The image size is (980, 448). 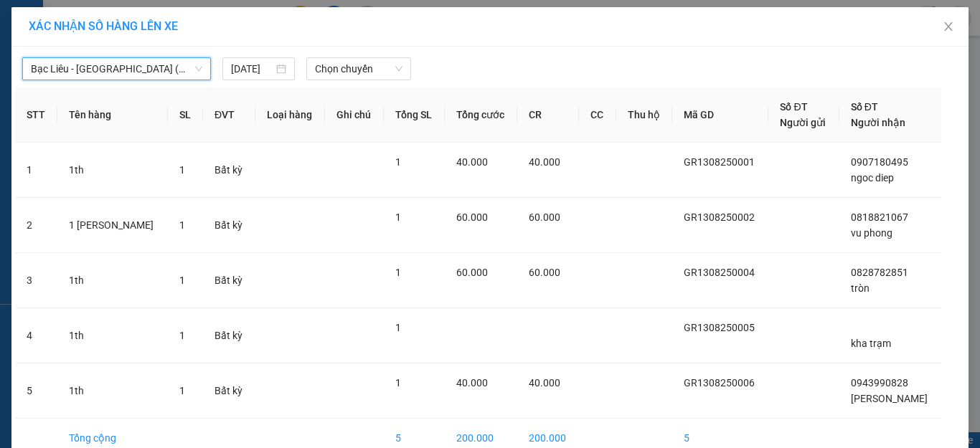 I want to click on span: Bạc Liêu - Sài Gòn (VIP), so click(x=116, y=69).